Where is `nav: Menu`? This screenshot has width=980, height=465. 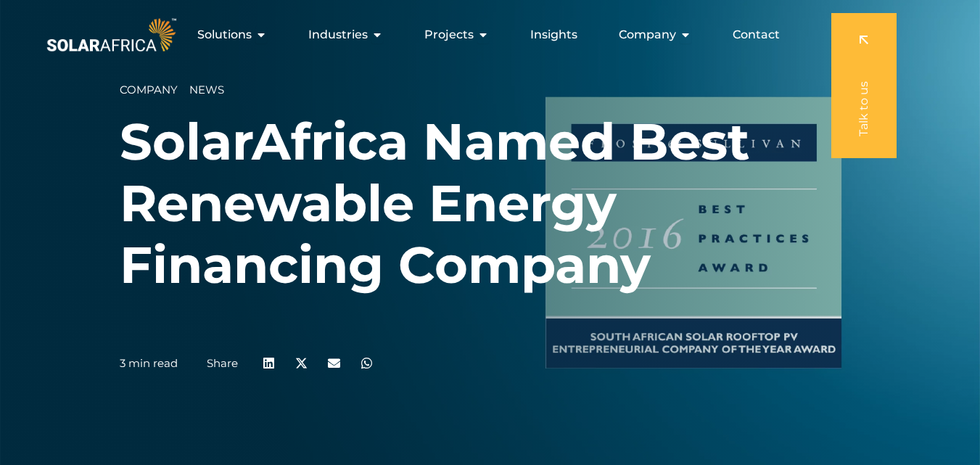 nav: Menu is located at coordinates (485, 35).